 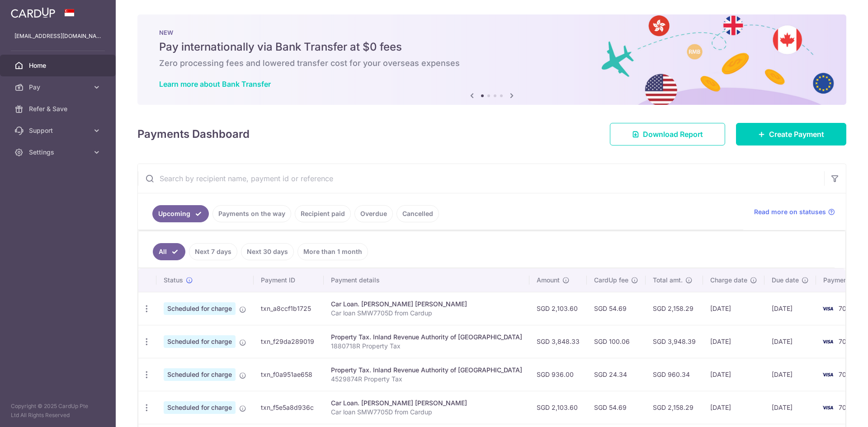 What do you see at coordinates (288, 374) in the screenshot?
I see `td: txn_f0a951ae658` at bounding box center [288, 374].